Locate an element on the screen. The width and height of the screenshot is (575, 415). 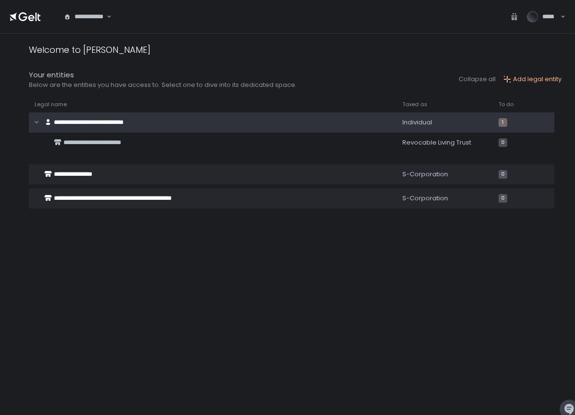
span: 1 is located at coordinates (503, 123).